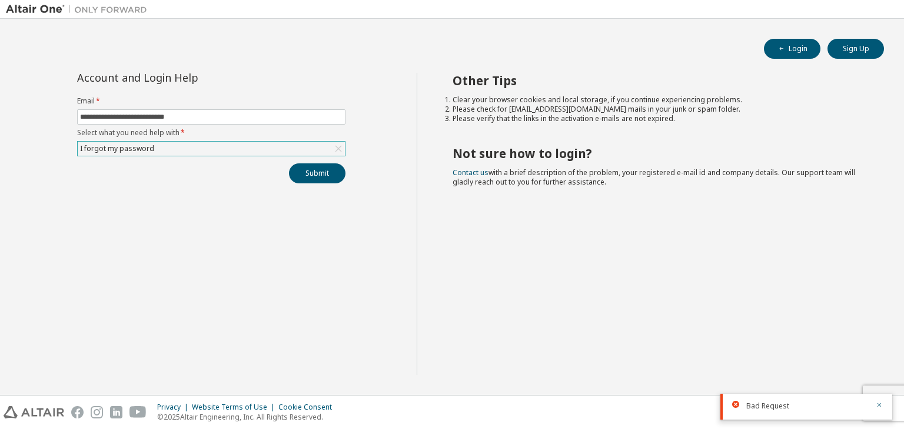 The width and height of the screenshot is (904, 429). I want to click on img: Altair One, so click(79, 9).